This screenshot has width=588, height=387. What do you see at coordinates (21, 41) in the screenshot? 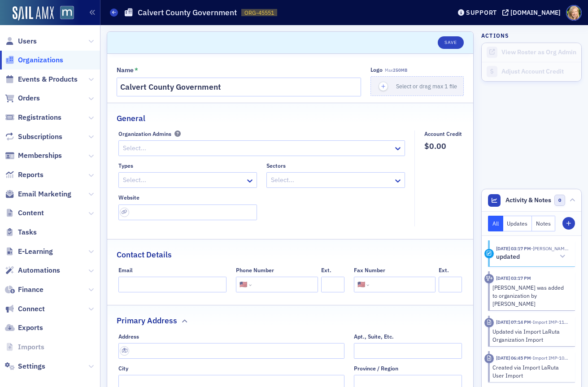
I see `a: Users` at bounding box center [21, 41].